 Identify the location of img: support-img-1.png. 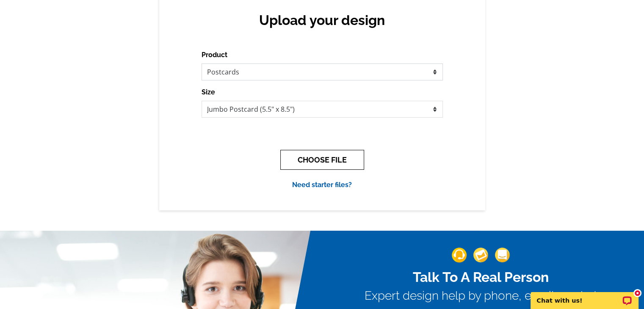
(459, 255).